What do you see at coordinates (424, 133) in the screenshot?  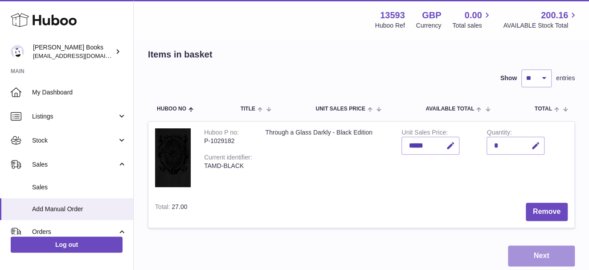 I see `label: Unit Sales Price` at bounding box center [424, 133].